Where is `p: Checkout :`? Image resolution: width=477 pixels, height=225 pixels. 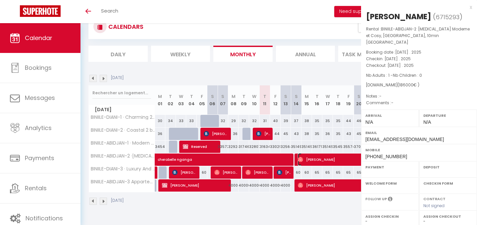
p: Checkout : is located at coordinates (419, 66).